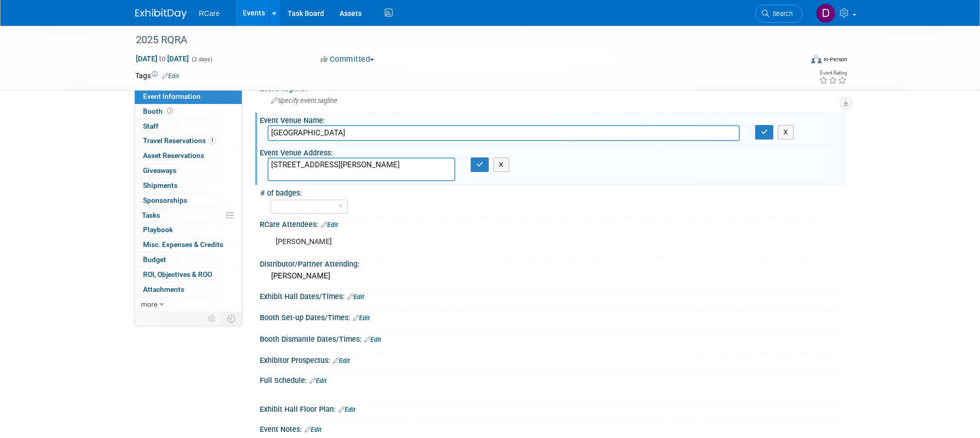 The width and height of the screenshot is (980, 438). What do you see at coordinates (552, 262) in the screenshot?
I see `div: Distributor/Partner Attending:` at bounding box center [552, 262].